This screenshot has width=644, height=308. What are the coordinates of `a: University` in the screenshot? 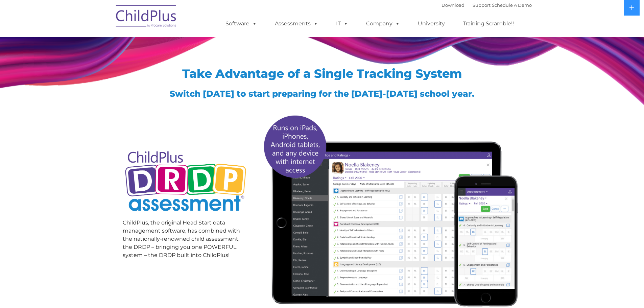 It's located at (431, 24).